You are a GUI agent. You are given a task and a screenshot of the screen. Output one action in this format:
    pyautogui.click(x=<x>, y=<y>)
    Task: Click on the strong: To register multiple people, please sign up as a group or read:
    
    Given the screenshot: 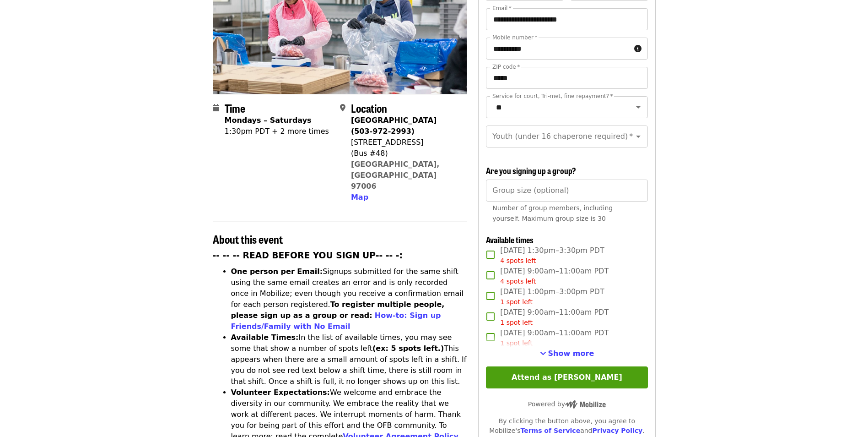 What is the action you would take?
    pyautogui.click(x=338, y=309)
    